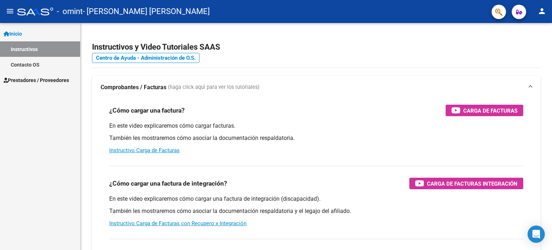  I want to click on span: Carga de Facturas Integración, so click(472, 183).